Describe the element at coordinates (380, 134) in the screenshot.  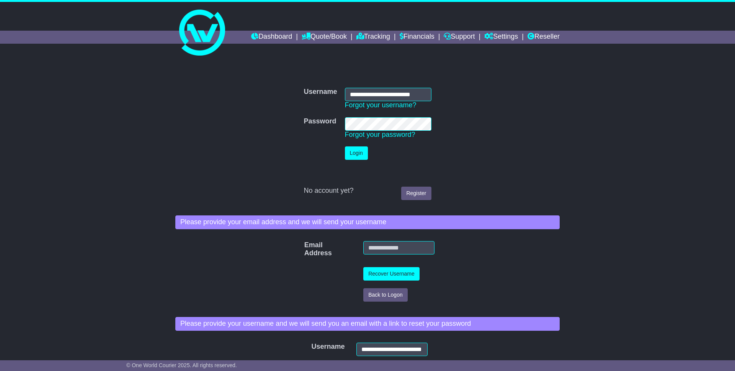
I see `a: Forgot your password?` at that location.